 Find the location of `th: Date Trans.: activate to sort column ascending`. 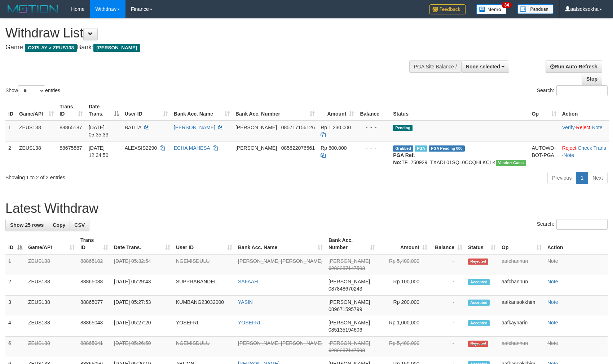

th: Date Trans.: activate to sort column ascending is located at coordinates (142, 244).